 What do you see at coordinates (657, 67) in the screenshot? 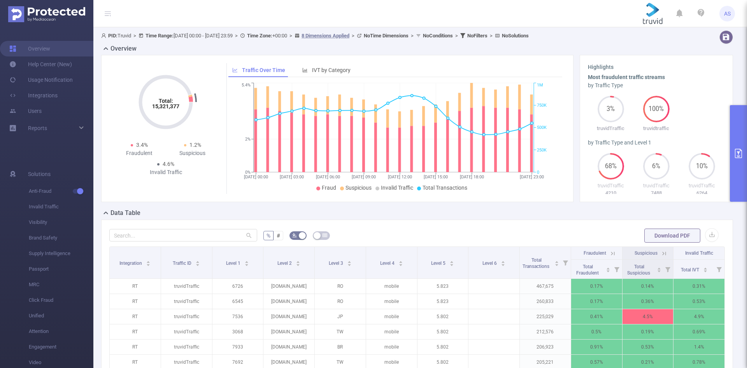
I see `h3: Highlights` at bounding box center [657, 67].